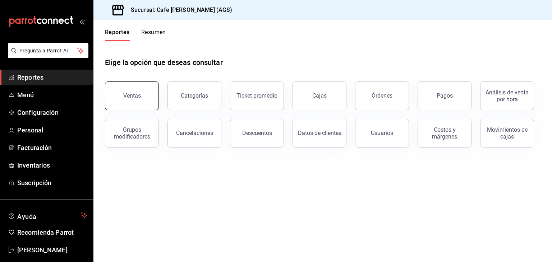  Describe the element at coordinates (257, 133) in the screenshot. I see `div: Descuentos` at that location.